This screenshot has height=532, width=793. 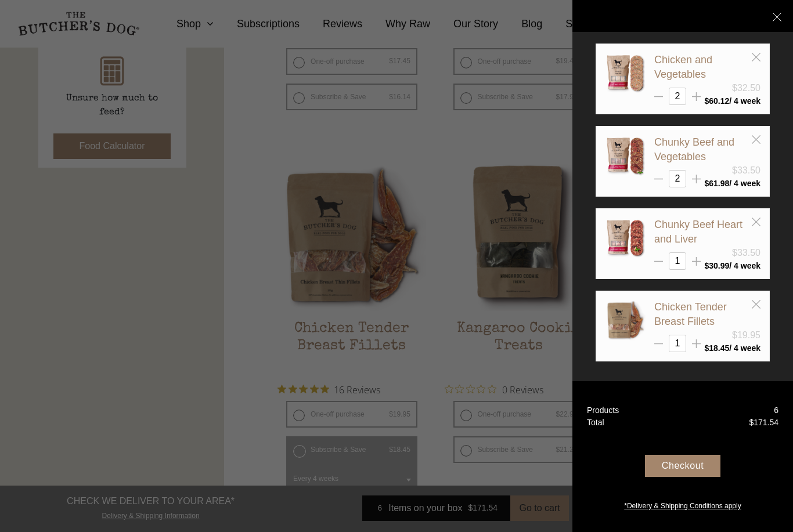 What do you see at coordinates (602, 410) in the screenshot?
I see `div: Products` at bounding box center [602, 410].